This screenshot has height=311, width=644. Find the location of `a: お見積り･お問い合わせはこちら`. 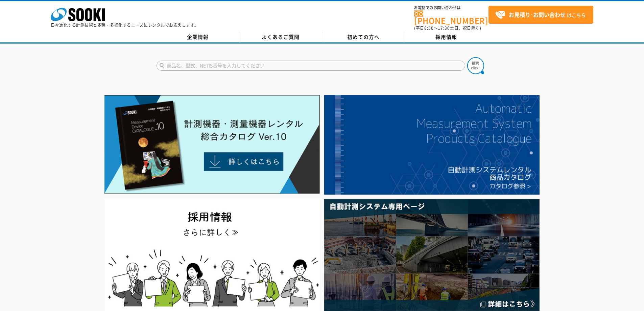

a: お見積り･お問い合わせはこちら is located at coordinates (541, 15).